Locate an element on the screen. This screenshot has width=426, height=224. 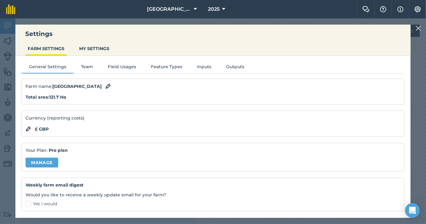
p: Your Plan: is located at coordinates (213, 151).